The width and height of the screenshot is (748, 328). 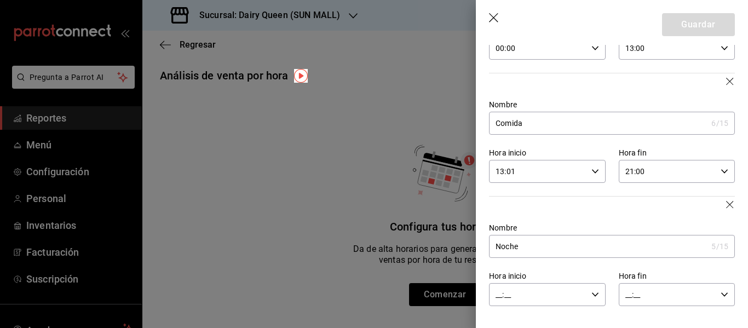 I want to click on div: 5 /15, so click(x=720, y=246).